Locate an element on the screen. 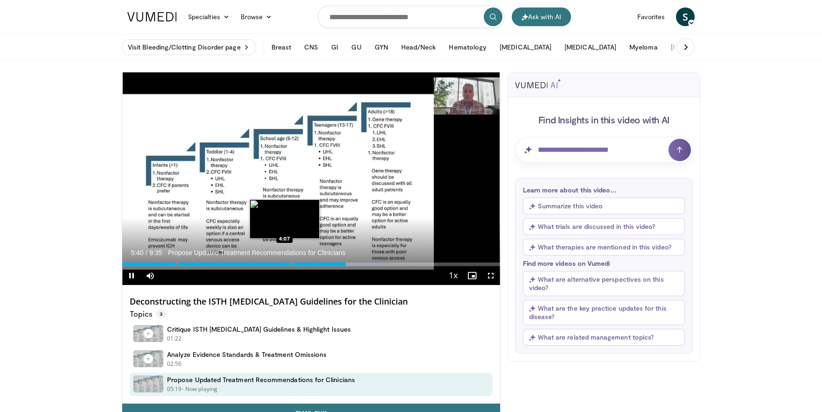 The height and width of the screenshot is (412, 822). input: Question for AI is located at coordinates (604, 150).